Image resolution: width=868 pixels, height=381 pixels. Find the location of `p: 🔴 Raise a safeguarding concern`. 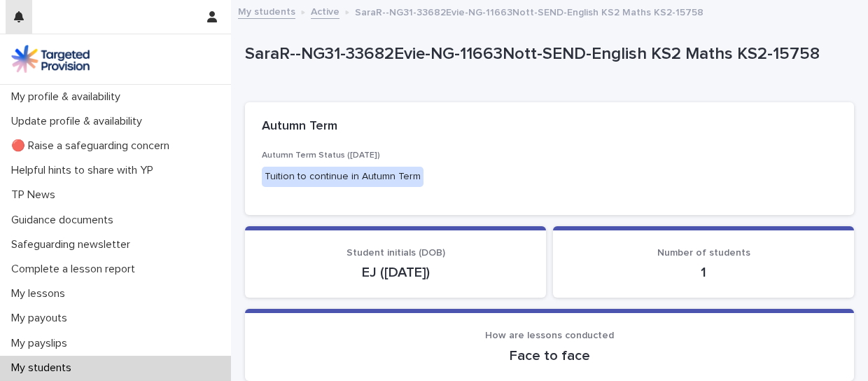

p: 🔴 Raise a safeguarding concern is located at coordinates (93, 146).